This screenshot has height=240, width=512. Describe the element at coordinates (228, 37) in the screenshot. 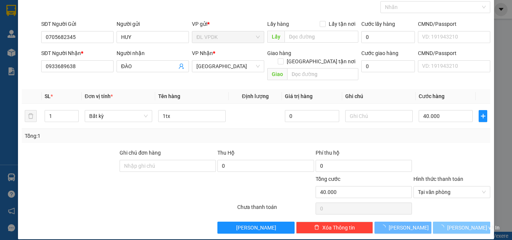

I see `span: ĐL VPDK` at that location.